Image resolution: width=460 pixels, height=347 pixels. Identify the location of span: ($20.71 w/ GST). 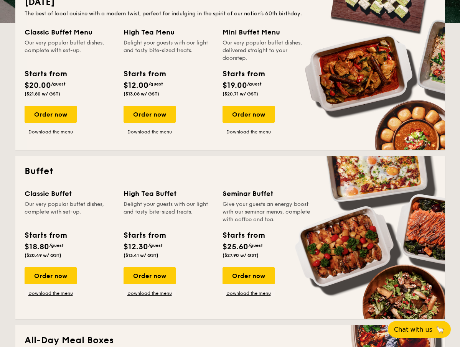
(240, 94).